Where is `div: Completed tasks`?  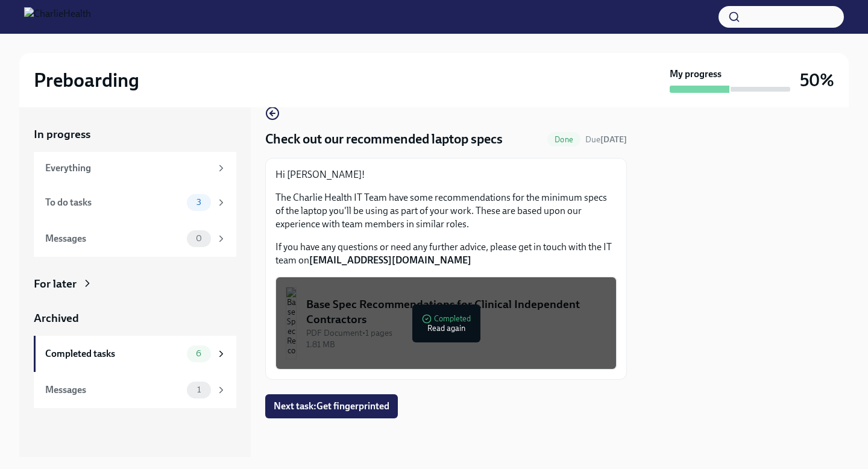 div: Completed tasks is located at coordinates (114, 354).